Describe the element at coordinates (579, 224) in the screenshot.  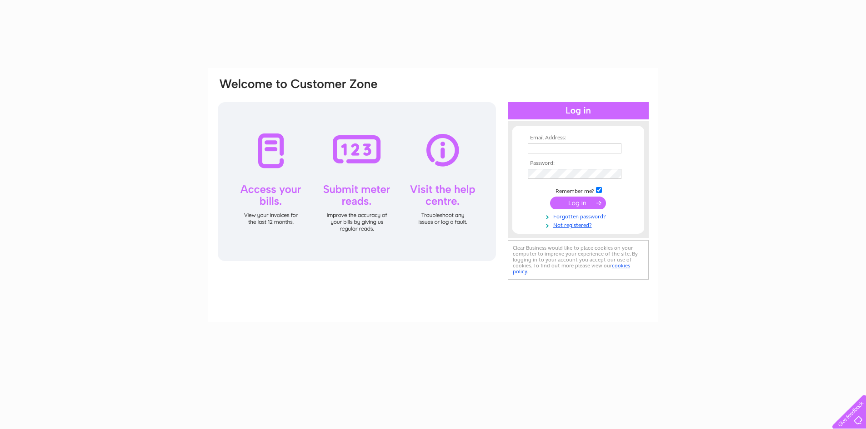
I see `a: Not registered?` at that location.